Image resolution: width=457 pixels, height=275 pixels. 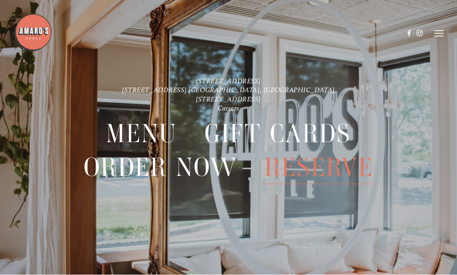 I want to click on span: Gift Cards, so click(x=277, y=134).